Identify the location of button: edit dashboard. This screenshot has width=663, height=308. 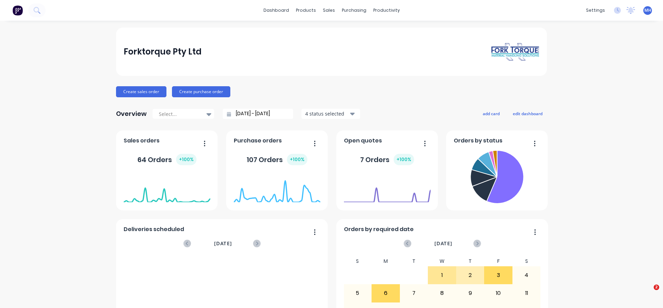
(527, 114).